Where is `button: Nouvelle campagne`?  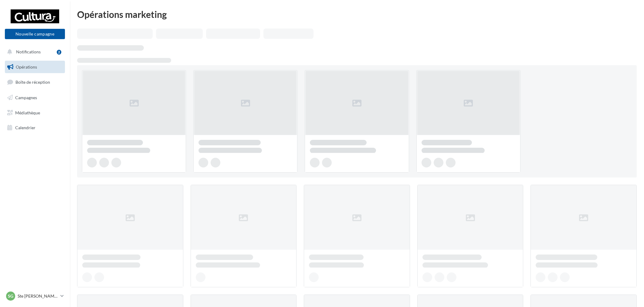
button: Nouvelle campagne is located at coordinates (35, 34).